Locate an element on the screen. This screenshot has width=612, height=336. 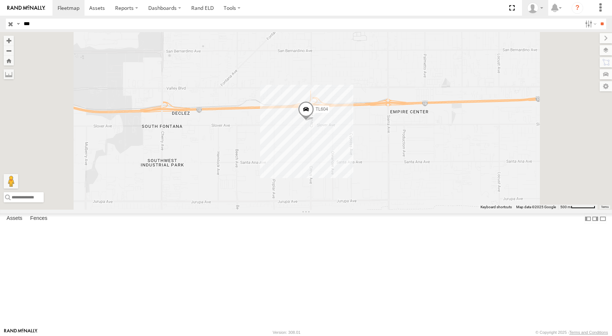
button: Zoom in is located at coordinates (9, 40).